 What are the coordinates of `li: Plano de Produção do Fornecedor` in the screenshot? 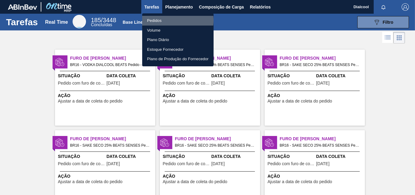 It's located at (178, 59).